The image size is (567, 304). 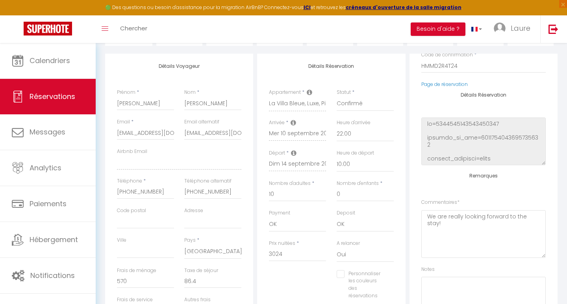 I want to click on label: Commentaires, so click(x=440, y=202).